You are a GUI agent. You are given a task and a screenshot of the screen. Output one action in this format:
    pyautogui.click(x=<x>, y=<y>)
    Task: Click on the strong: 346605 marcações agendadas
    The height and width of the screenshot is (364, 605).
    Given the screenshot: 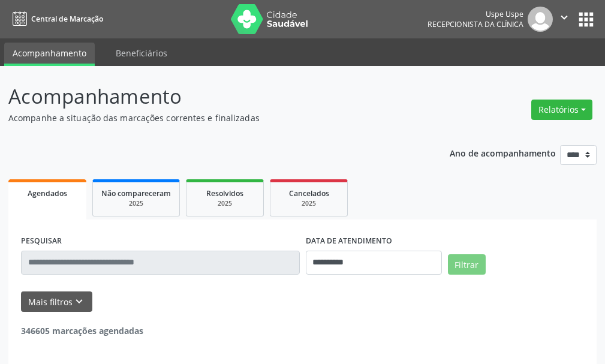 What is the action you would take?
    pyautogui.click(x=82, y=330)
    